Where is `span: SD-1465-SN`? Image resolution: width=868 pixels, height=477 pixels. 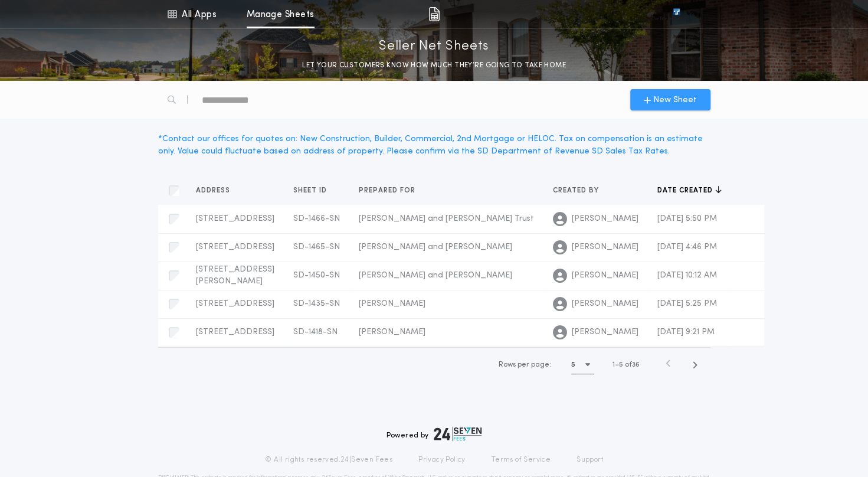 span: SD-1465-SN is located at coordinates (316, 247).